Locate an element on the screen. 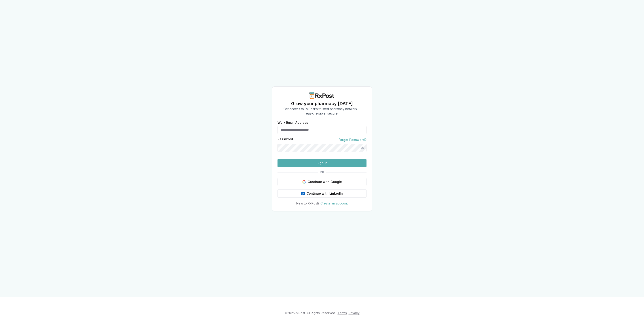 The height and width of the screenshot is (317, 644). button: Continue with Google is located at coordinates (322, 182).